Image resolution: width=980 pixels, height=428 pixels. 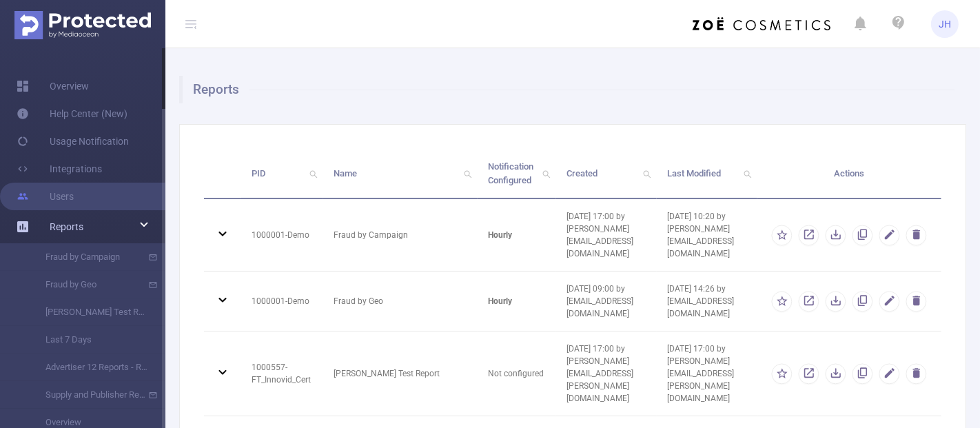 I want to click on span: Last Modified, so click(x=694, y=173).